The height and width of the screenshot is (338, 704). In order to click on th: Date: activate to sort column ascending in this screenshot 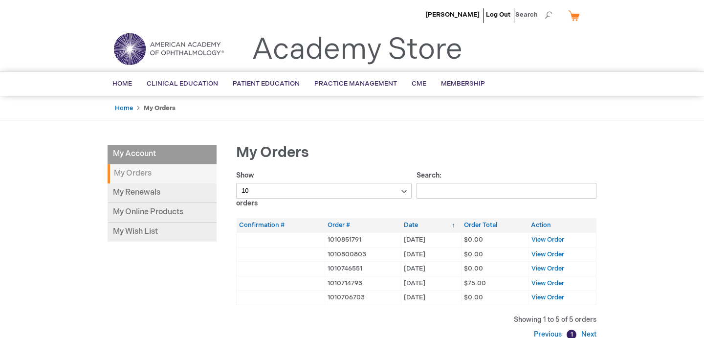, I will do `click(431, 225)`.